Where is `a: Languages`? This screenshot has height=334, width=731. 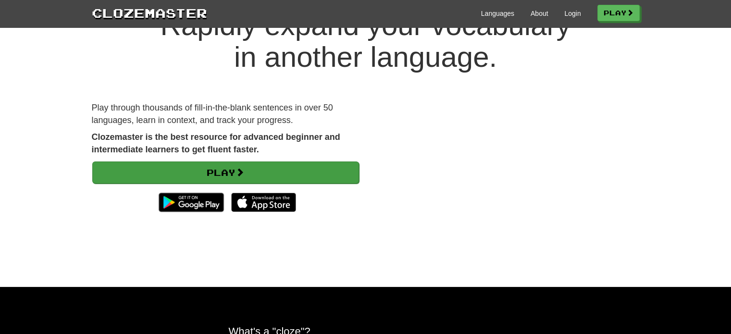 a: Languages is located at coordinates (497, 13).